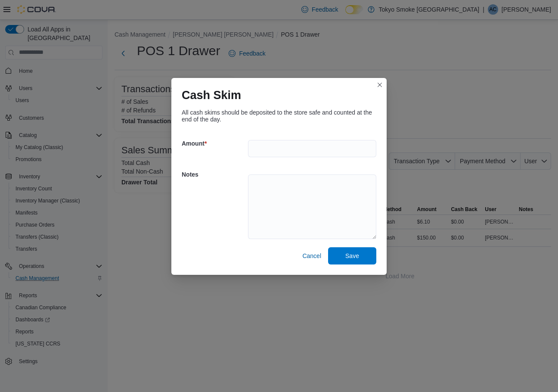  What do you see at coordinates (380, 85) in the screenshot?
I see `button: Closes this modal window` at bounding box center [380, 85].